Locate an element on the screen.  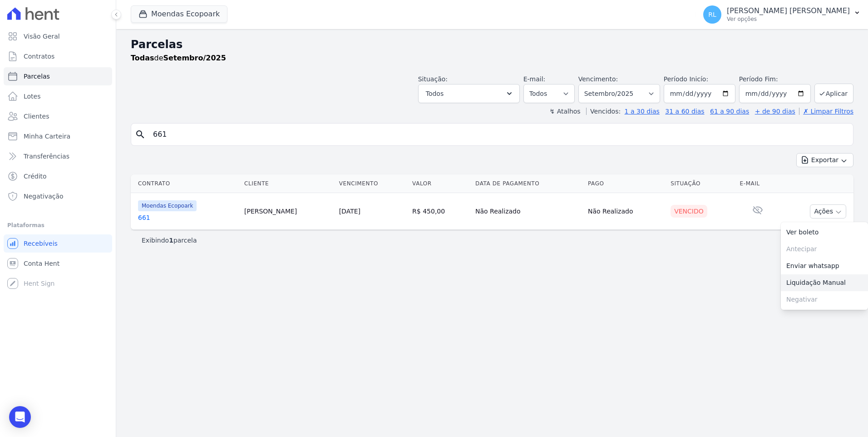
span: Lotes is located at coordinates (33, 96).